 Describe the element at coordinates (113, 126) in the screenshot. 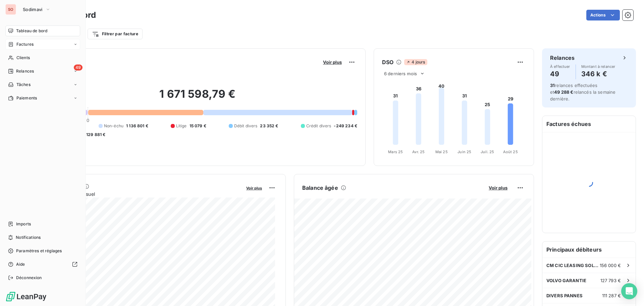

I see `span: Non-échu` at that location.